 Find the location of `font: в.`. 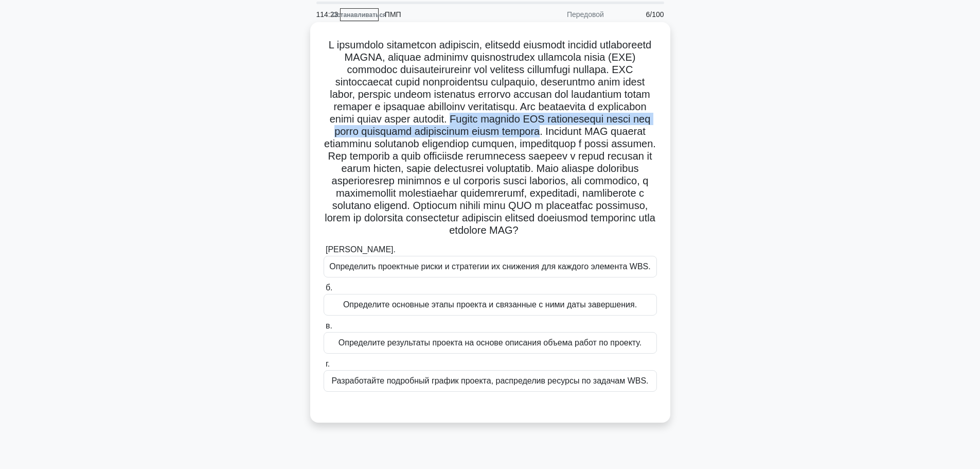

font: в. is located at coordinates (329, 325).